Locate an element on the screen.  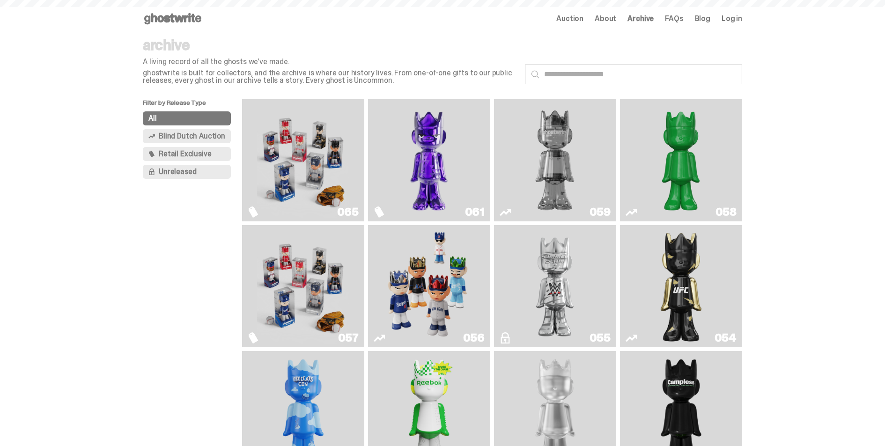
div: 061 is located at coordinates (475, 212).